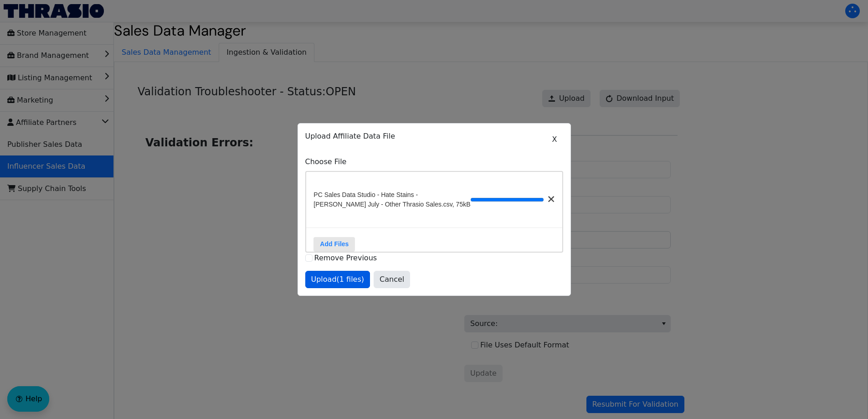  What do you see at coordinates (434, 162) in the screenshot?
I see `label: Choose File` at bounding box center [434, 162].